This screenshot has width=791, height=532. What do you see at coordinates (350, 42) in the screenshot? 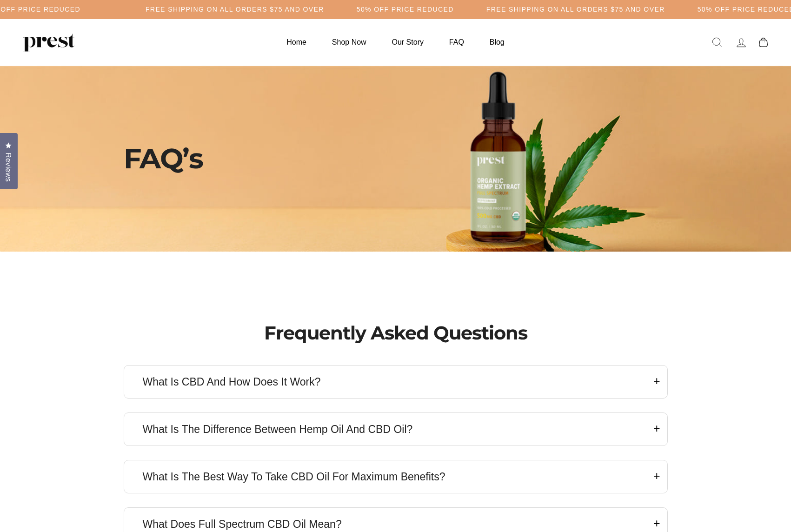
I see `a: Shop Now` at bounding box center [350, 42].